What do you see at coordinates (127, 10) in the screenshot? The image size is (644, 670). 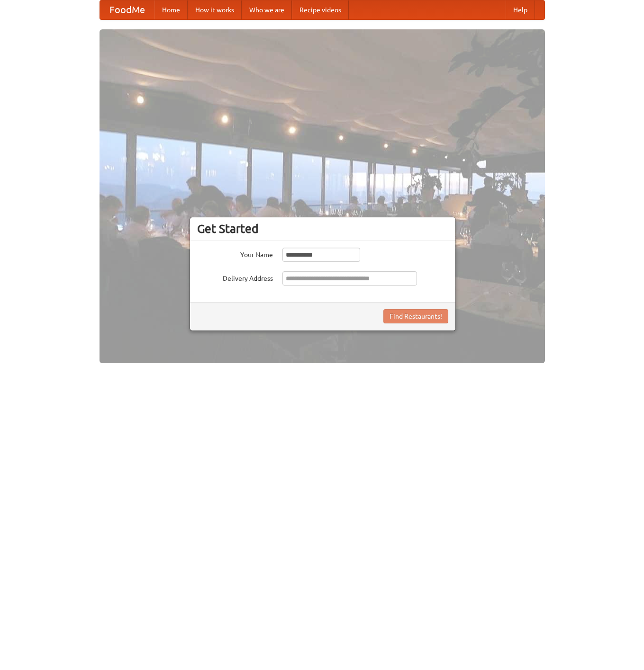 I see `a: FoodMe` at bounding box center [127, 10].